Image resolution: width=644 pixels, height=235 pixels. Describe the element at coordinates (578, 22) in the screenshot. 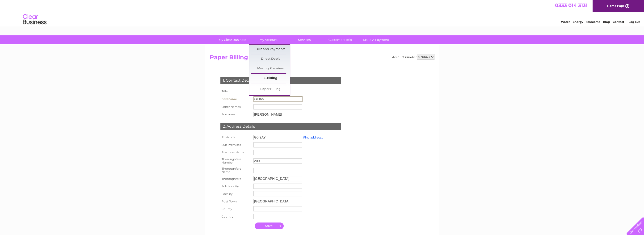

I see `a: Energy` at that location.